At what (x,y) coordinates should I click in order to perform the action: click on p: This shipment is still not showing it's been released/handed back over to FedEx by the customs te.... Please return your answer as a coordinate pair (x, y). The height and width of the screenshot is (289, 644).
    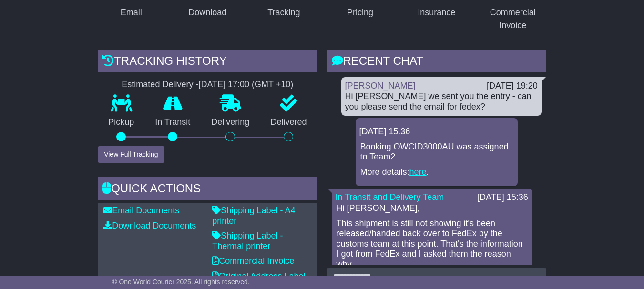
    Looking at the image, I should click on (432, 244).